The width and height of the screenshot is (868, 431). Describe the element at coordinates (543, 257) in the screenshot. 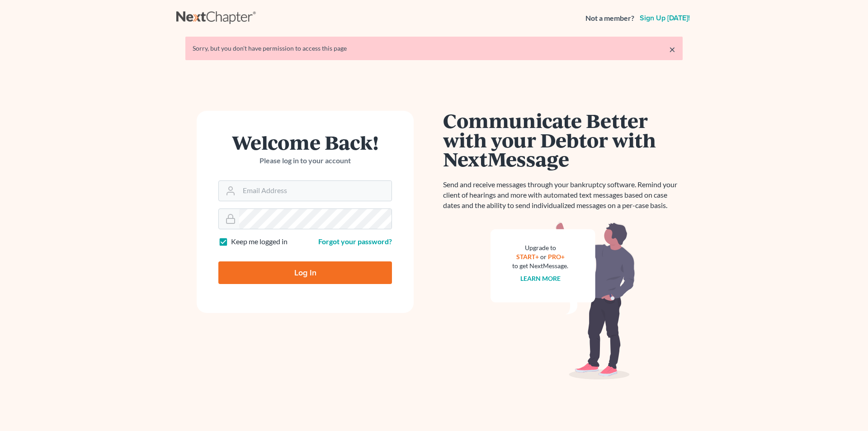

I see `span: or` at that location.